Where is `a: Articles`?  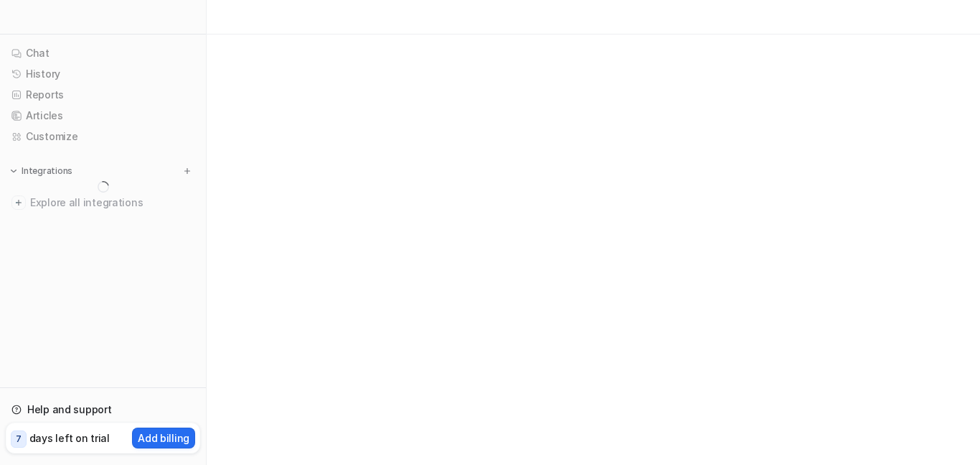
a: Articles is located at coordinates (102, 116).